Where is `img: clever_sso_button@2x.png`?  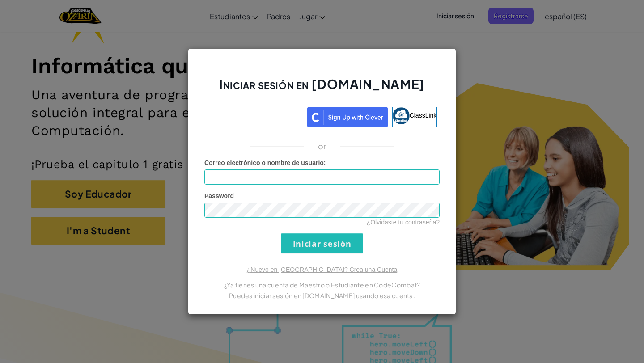 img: clever_sso_button@2x.png is located at coordinates (348, 117).